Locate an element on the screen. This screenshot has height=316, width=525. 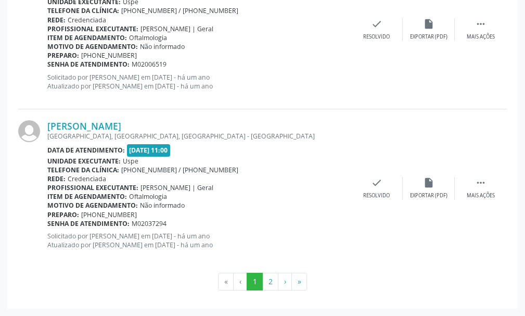
b: Data de atendimento: is located at coordinates (86, 150).